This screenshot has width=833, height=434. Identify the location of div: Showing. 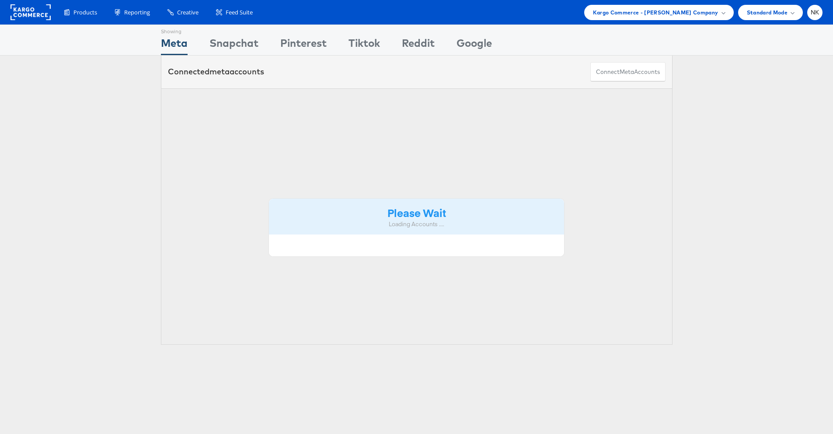
(174, 30).